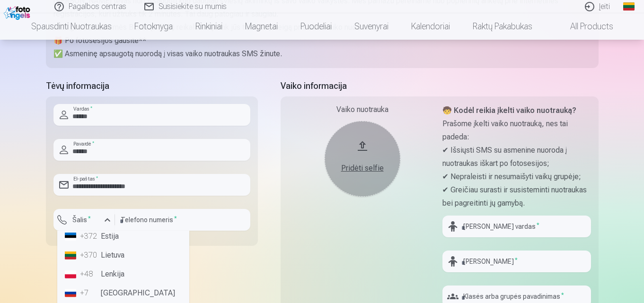  I want to click on div: +372, so click(89, 237).